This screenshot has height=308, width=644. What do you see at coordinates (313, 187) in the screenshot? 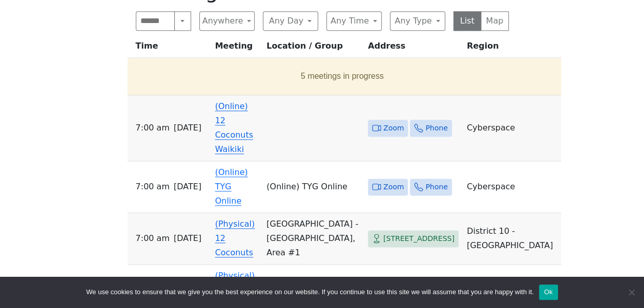
I see `td: (Online) TYG Online` at bounding box center [313, 187].